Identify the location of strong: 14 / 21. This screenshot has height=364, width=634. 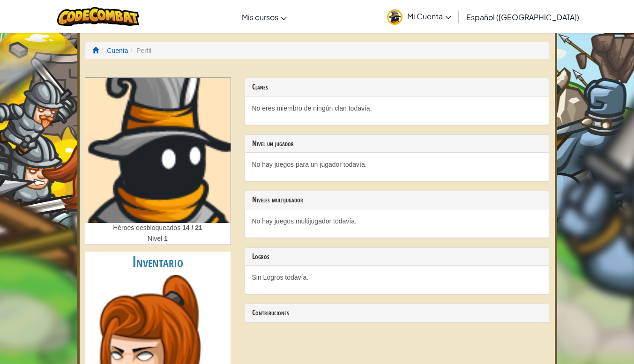
(192, 228).